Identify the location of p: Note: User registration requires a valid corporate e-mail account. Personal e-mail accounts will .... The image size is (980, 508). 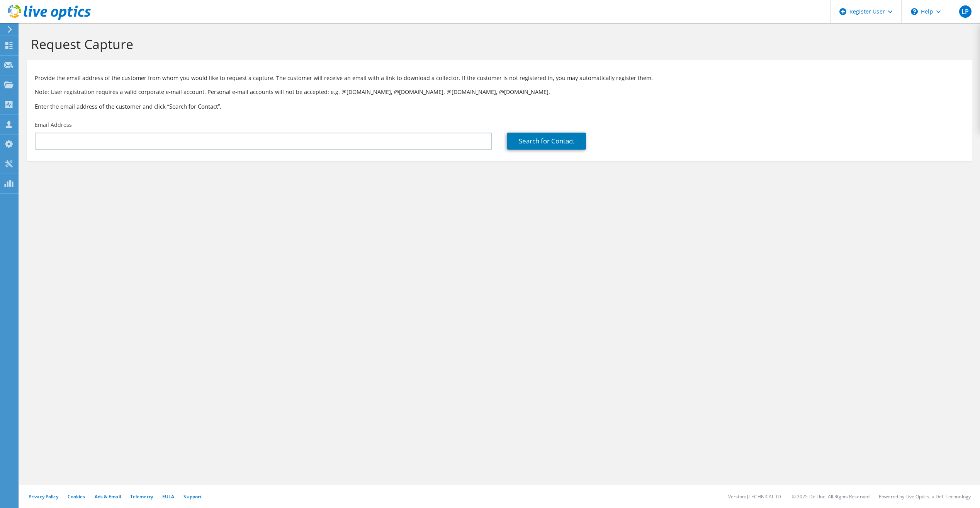
(500, 92).